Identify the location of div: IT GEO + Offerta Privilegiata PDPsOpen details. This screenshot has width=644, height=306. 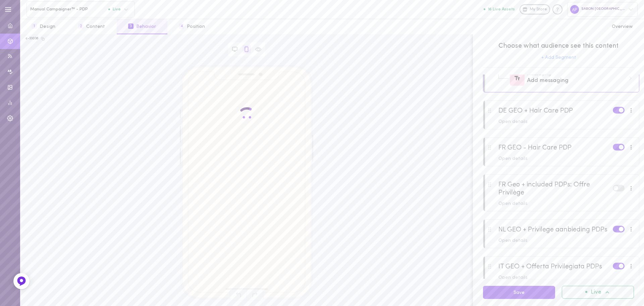
(561, 271).